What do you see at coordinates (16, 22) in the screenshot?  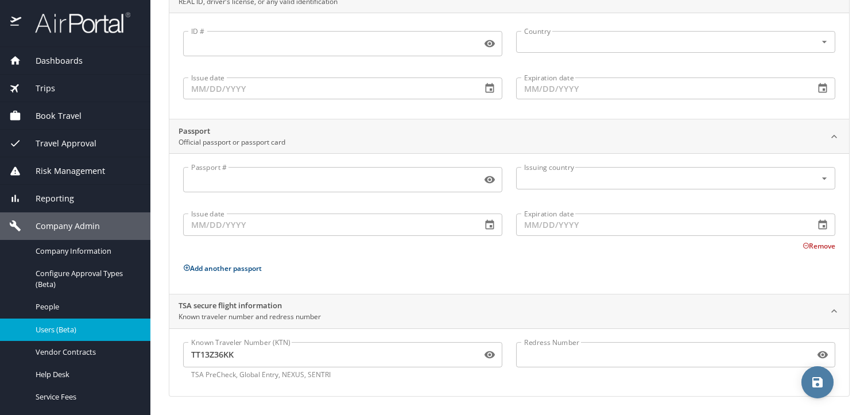 I see `img: icon-airportal.png` at bounding box center [16, 22].